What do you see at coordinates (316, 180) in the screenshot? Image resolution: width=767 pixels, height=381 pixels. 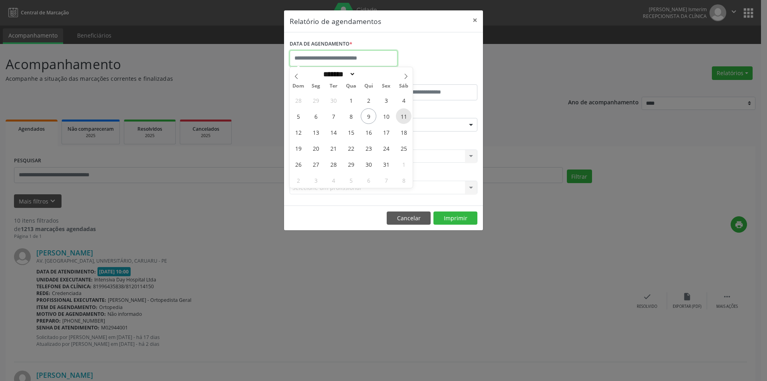 I see `span: Novembro 3, 2025` at bounding box center [316, 180].